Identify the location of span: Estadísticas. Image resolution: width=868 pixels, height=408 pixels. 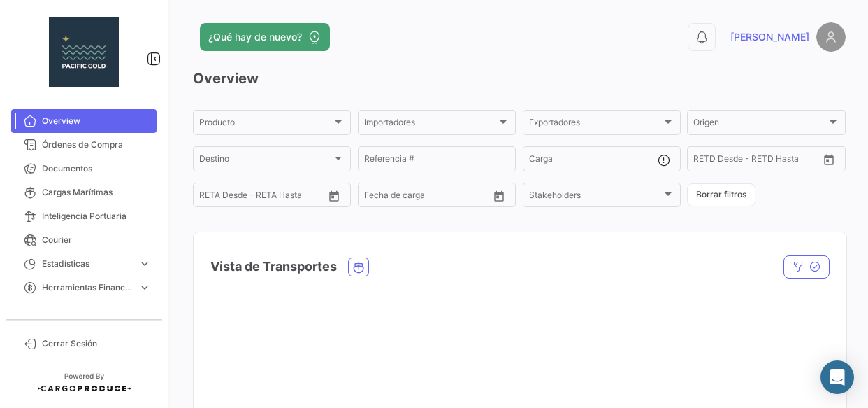
(87, 263).